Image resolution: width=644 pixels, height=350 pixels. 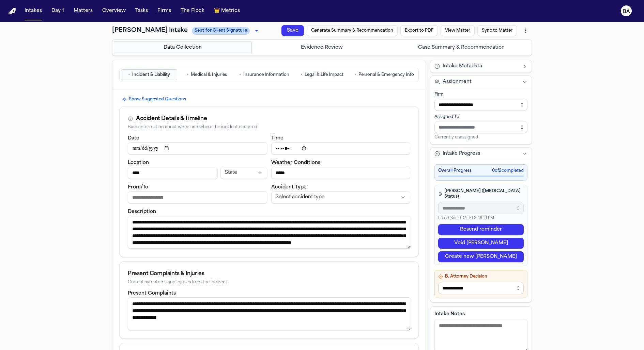 I want to click on button: Go to Incident & Liability, so click(x=149, y=75).